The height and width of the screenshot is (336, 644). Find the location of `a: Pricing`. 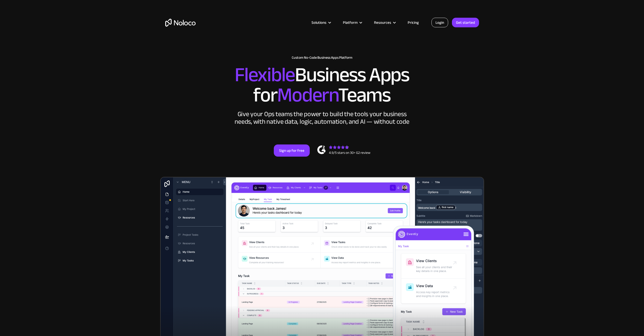

a: Pricing is located at coordinates (413, 22).